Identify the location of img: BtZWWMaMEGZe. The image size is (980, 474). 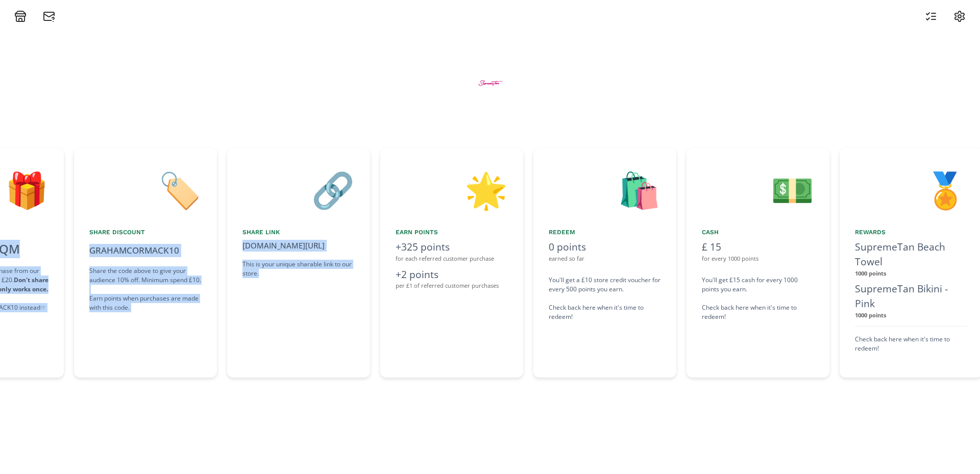
(490, 83).